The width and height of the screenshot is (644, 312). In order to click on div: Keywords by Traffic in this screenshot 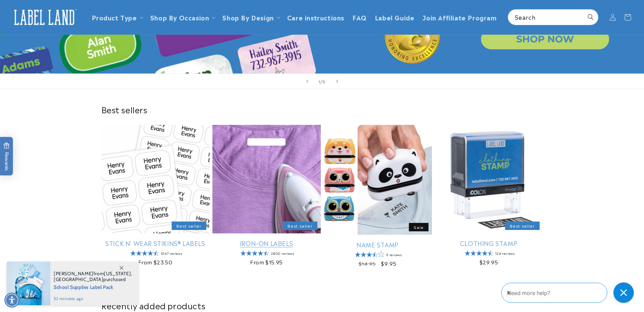, I will do `click(95, 42)`.